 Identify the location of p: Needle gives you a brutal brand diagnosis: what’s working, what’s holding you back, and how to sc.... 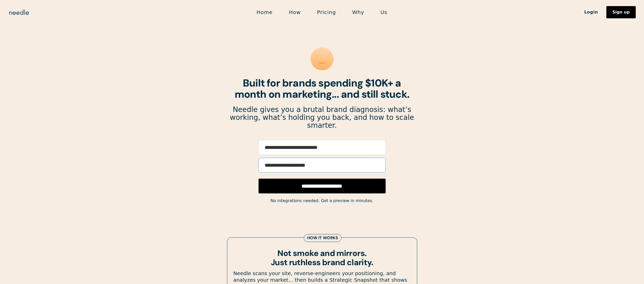
(322, 117).